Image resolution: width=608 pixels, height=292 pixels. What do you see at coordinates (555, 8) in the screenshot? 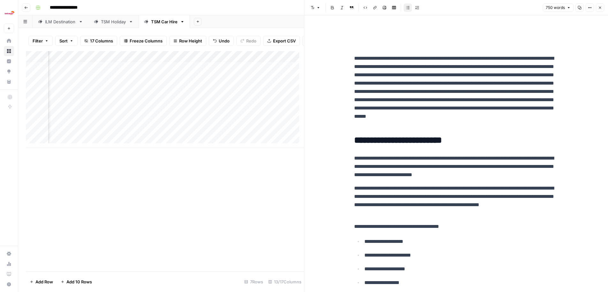
I see `span: 750 words` at bounding box center [555, 8].